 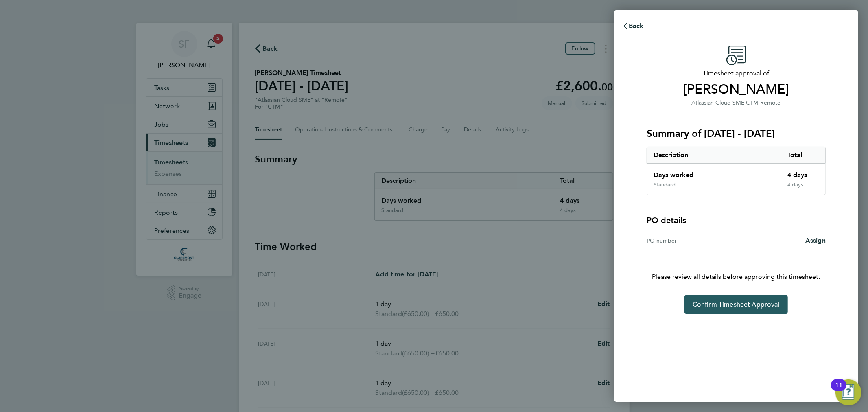 What do you see at coordinates (771, 102) in the screenshot?
I see `span: Remote` at bounding box center [771, 102].